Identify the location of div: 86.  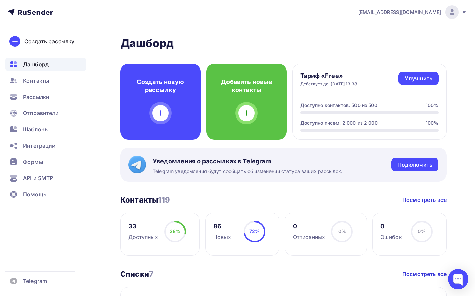
(222, 226).